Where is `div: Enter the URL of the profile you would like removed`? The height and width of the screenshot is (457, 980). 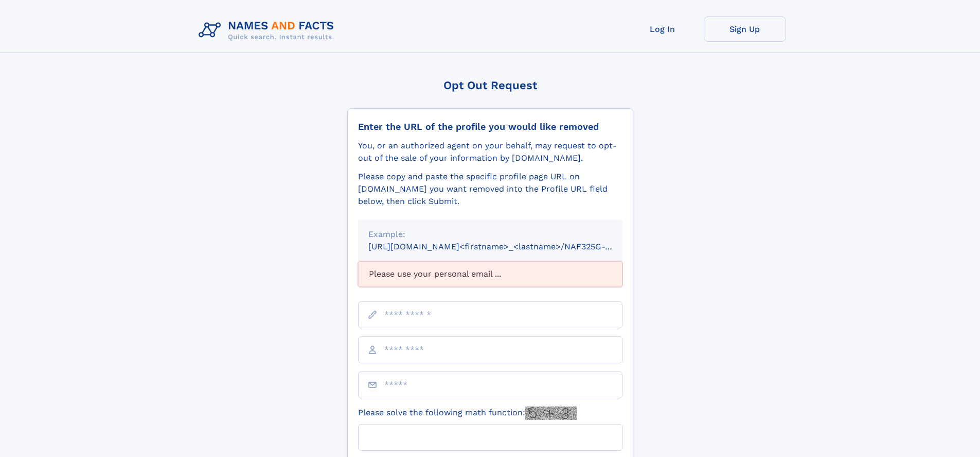 div: Enter the URL of the profile you would like removed is located at coordinates (490, 127).